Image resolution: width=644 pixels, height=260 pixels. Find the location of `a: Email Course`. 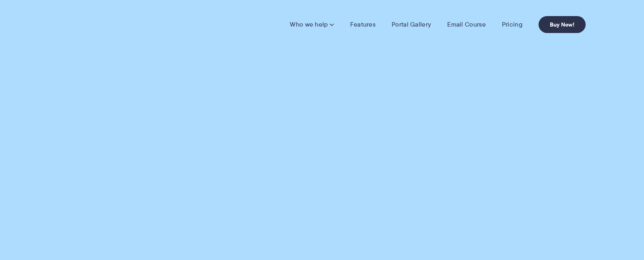

a: Email Course is located at coordinates (467, 25).